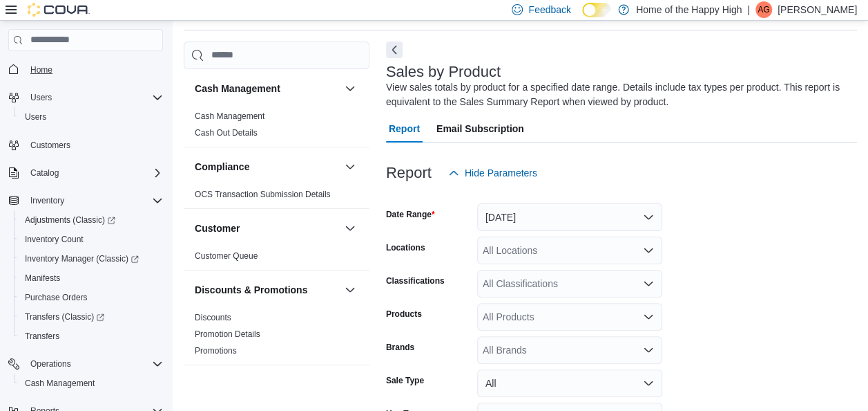 The height and width of the screenshot is (411, 868). I want to click on span: Promotions, so click(215, 350).